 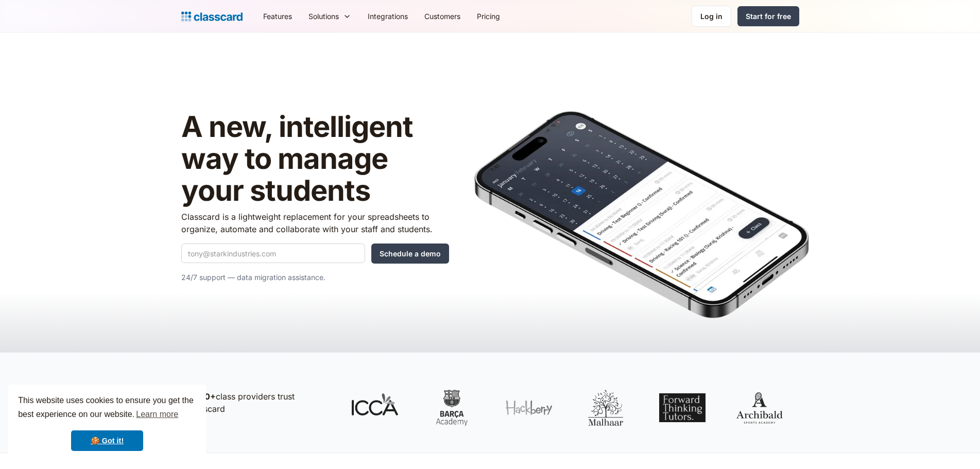 I want to click on span: This website uses cookies to ensure you get the best experience on our website., so click(x=107, y=408).